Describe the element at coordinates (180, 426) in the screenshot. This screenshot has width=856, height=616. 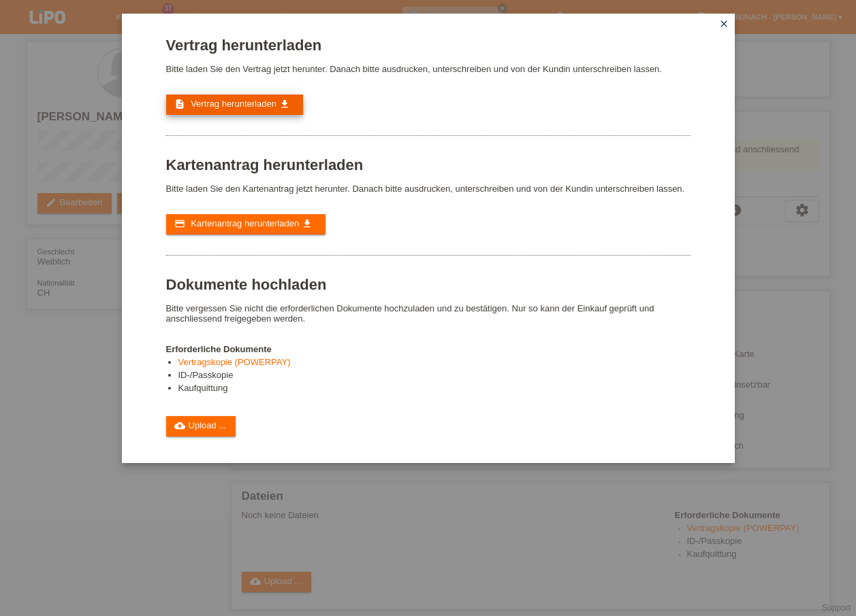
I see `i: cloud_upload` at that location.